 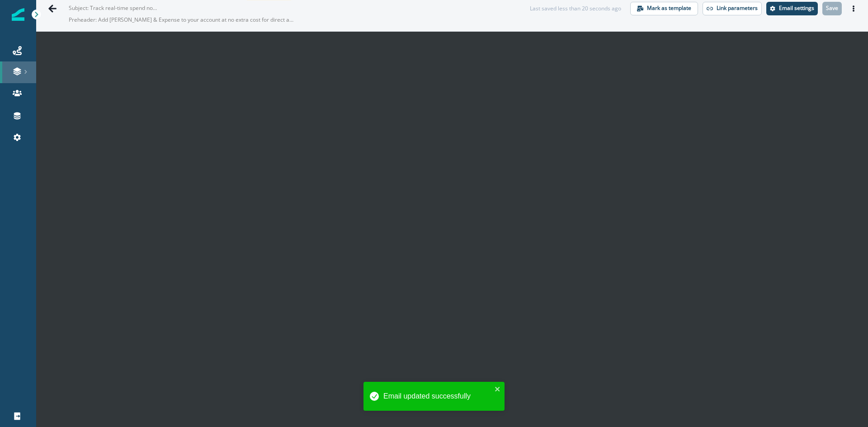 I want to click on div: Last saved less than 20 seconds ago, so click(x=576, y=9).